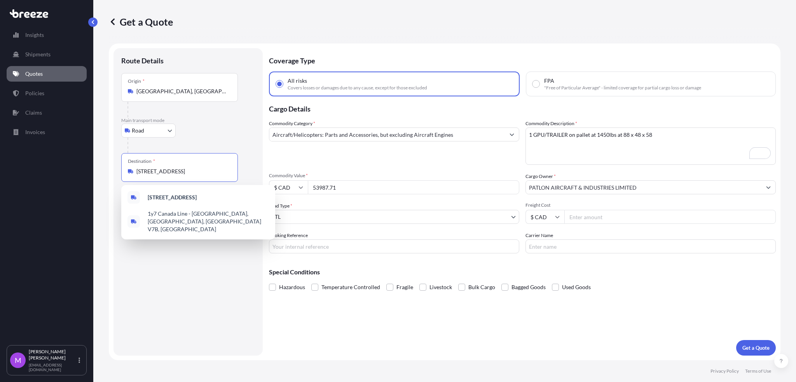 The width and height of the screenshot is (796, 382). What do you see at coordinates (404, 287) in the screenshot?
I see `span: Fragile` at bounding box center [404, 287].